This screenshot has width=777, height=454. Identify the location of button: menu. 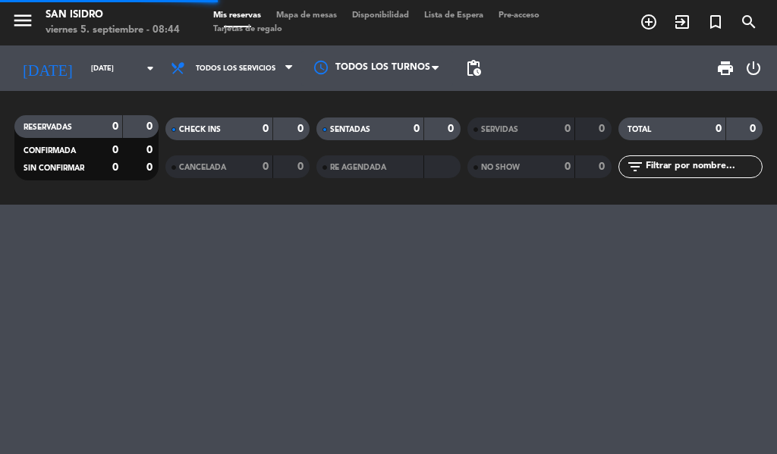
(23, 23).